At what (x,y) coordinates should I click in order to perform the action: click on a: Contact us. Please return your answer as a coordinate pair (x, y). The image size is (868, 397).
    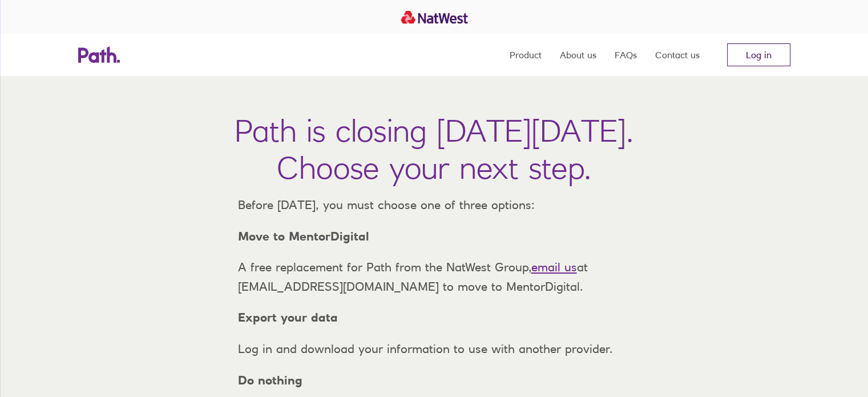
    Looking at the image, I should click on (677, 55).